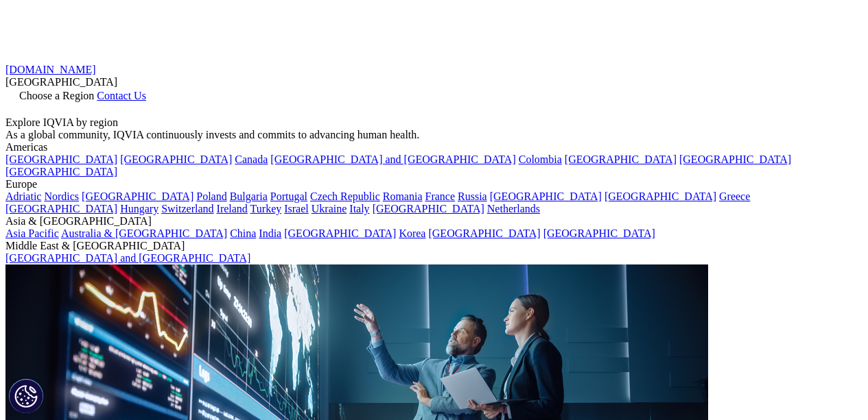 This screenshot has width=868, height=420. Describe the element at coordinates (296, 208) in the screenshot. I see `a: Israel` at that location.